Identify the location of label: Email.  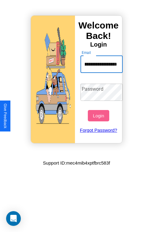
(87, 52).